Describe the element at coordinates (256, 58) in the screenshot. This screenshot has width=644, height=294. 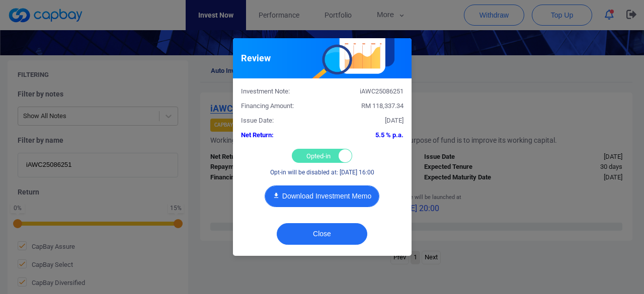
I see `h5: Review` at that location.